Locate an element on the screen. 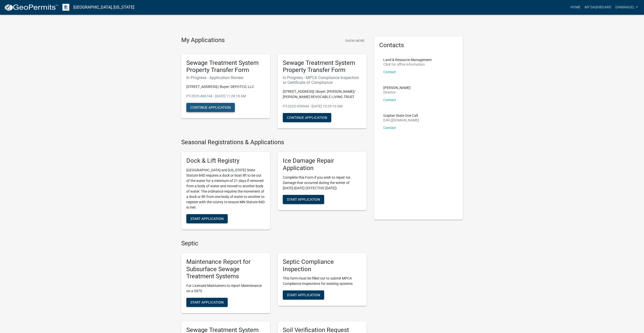 The width and height of the screenshot is (644, 333). h5: Dock & Lift Registry is located at coordinates (226, 161).